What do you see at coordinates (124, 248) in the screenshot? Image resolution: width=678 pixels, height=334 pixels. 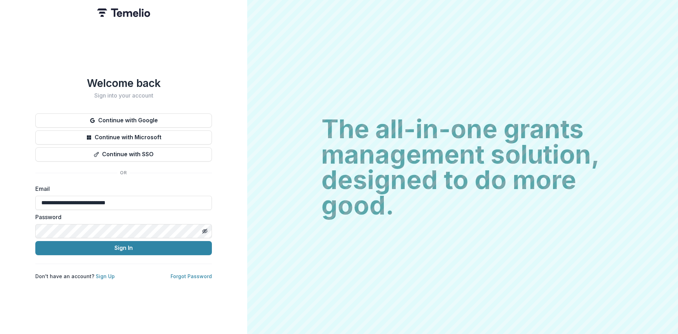 I see `button: Sign In` at bounding box center [124, 248].